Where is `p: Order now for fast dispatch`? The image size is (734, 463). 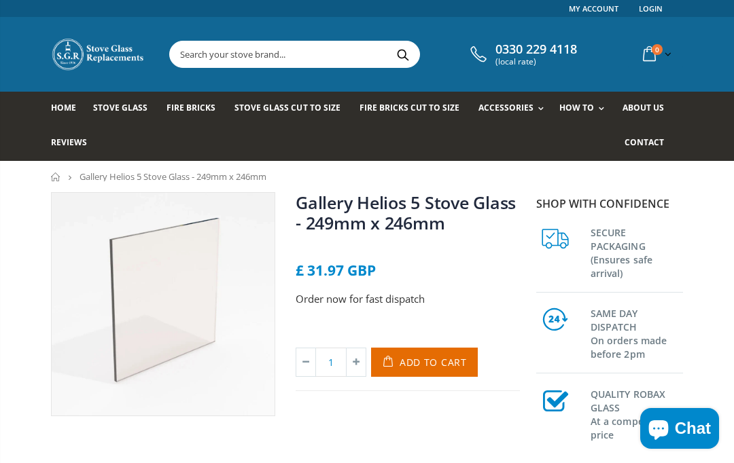
p: Order now for fast dispatch is located at coordinates (408, 299).